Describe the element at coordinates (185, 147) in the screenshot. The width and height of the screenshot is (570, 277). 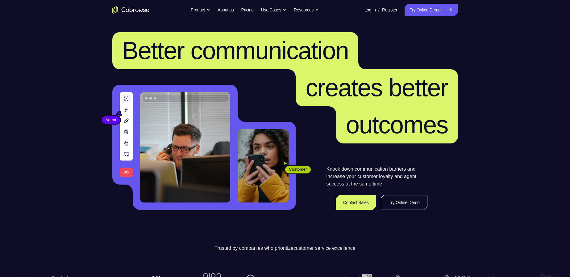
I see `img: A customer support agent talking on the phone` at that location.